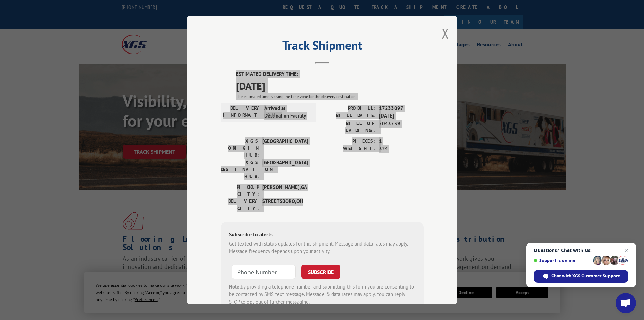 The image size is (644, 320). Describe the element at coordinates (581, 276) in the screenshot. I see `div: Chat with XGS Customer Support` at that location.